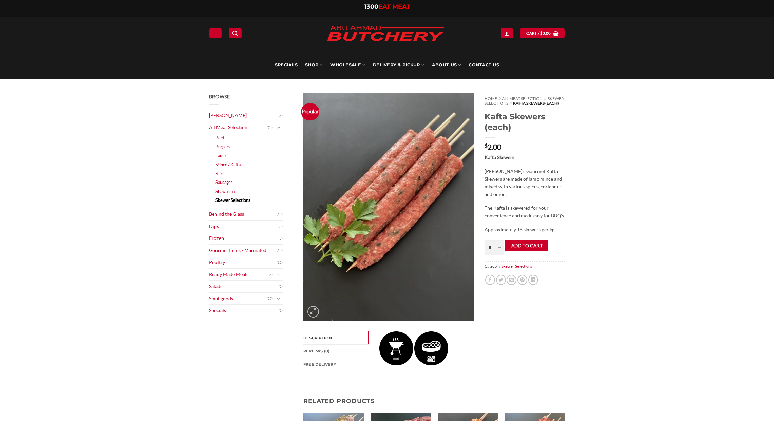 This screenshot has width=774, height=421. I want to click on a: Delivery & Pickup, so click(399, 65).